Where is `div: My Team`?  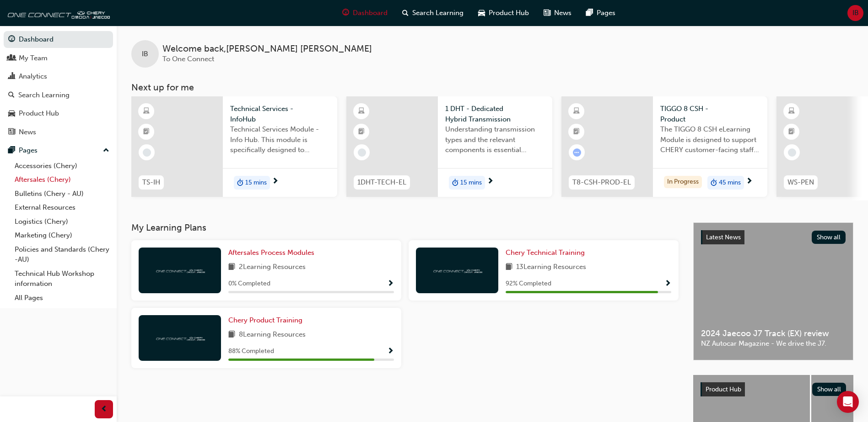 div: My Team is located at coordinates (33, 58).